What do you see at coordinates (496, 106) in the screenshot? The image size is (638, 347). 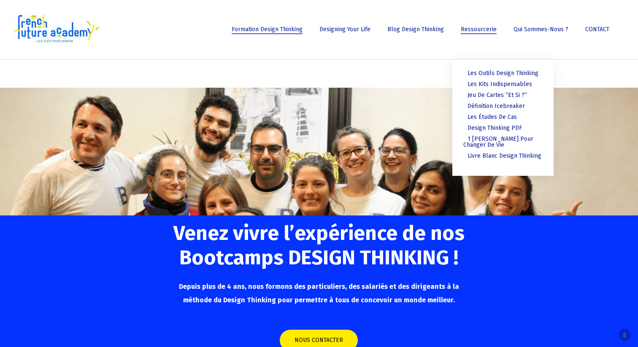 I see `span: Définition Icebreaker` at bounding box center [496, 106].